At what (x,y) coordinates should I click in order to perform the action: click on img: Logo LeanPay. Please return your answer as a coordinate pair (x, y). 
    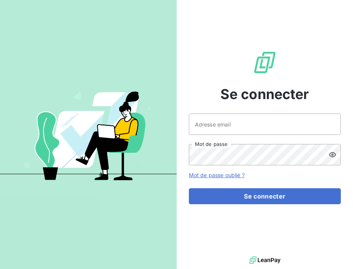
    Looking at the image, I should click on (265, 62).